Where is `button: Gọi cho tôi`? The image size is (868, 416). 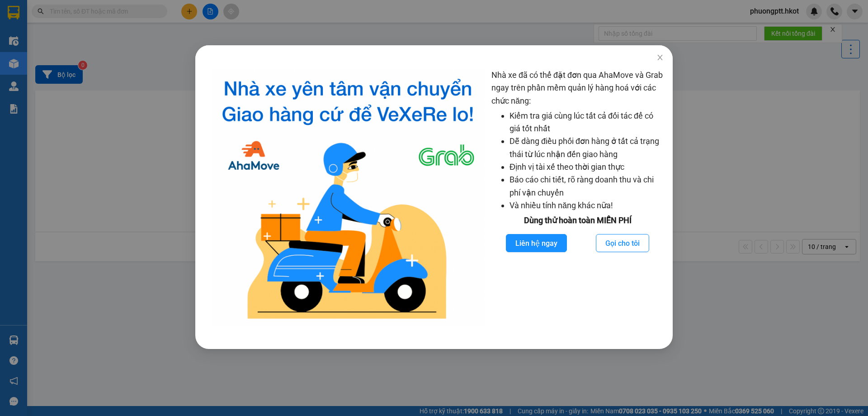 button: Gọi cho tôi is located at coordinates (623, 243).